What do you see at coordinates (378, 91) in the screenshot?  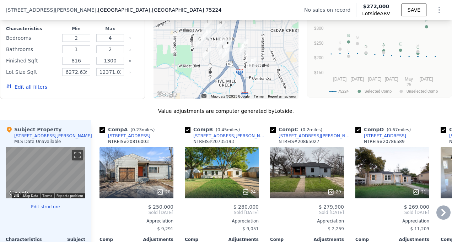 I see `text: Selected Comp` at bounding box center [378, 91].